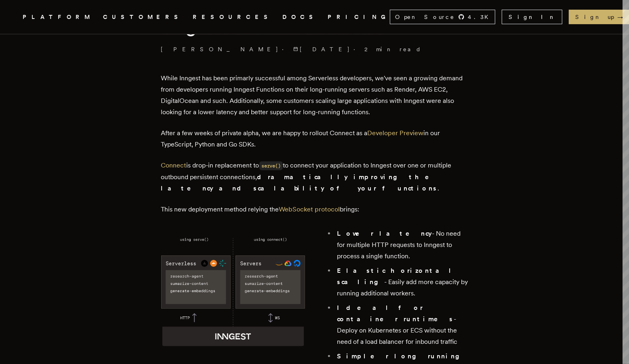  What do you see at coordinates (310, 209) in the screenshot?
I see `a: WebSocket protocol` at bounding box center [310, 209].